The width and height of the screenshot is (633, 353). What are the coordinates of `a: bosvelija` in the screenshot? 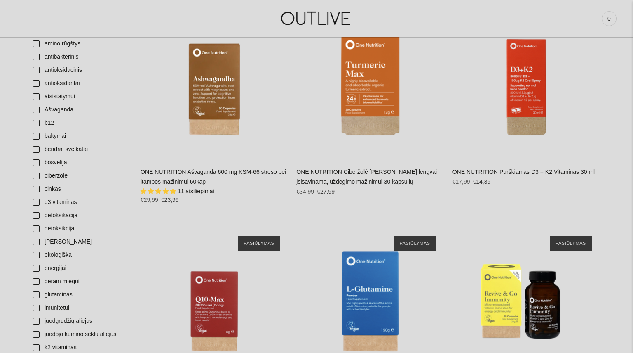 It's located at (80, 162).